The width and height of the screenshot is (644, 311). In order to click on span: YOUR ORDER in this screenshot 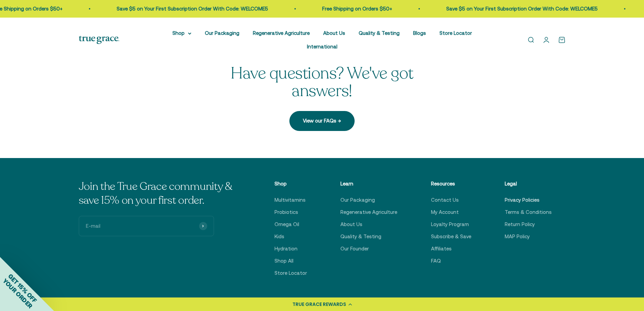, I will do `click(17, 294)`.